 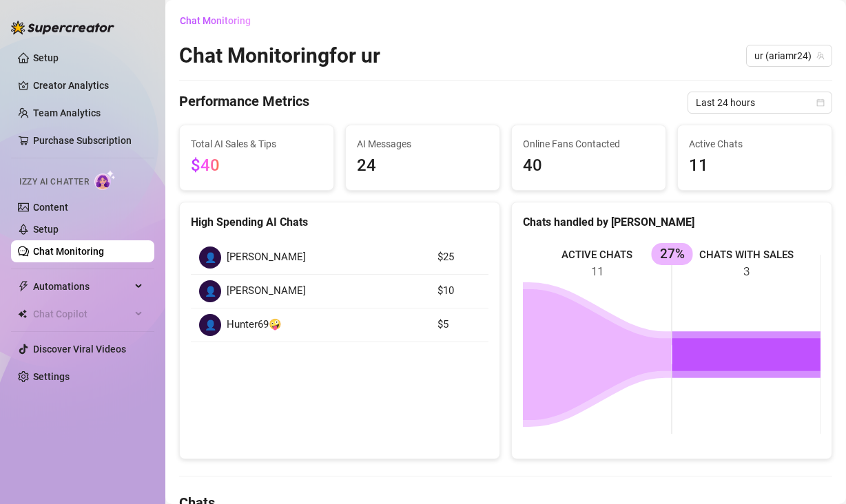 I want to click on img: logo-BBDzfeDw.svg, so click(x=63, y=27).